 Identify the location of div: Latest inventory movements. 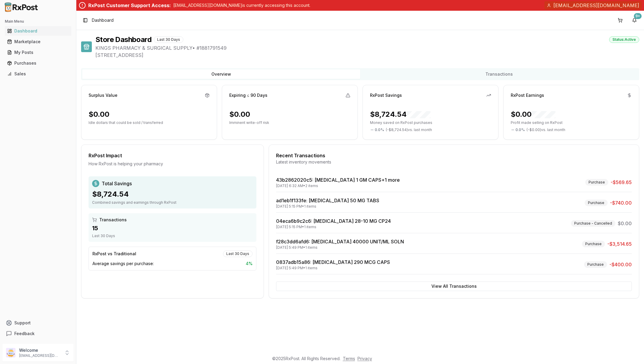
(454, 162).